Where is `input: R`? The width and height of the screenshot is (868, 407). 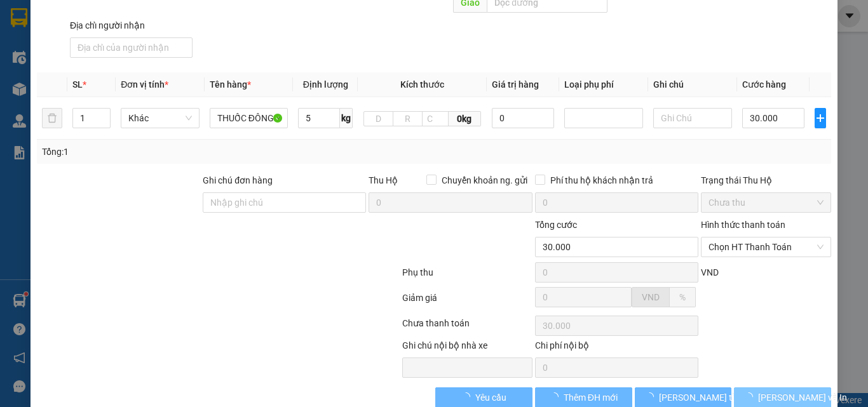 input: R is located at coordinates (407, 119).